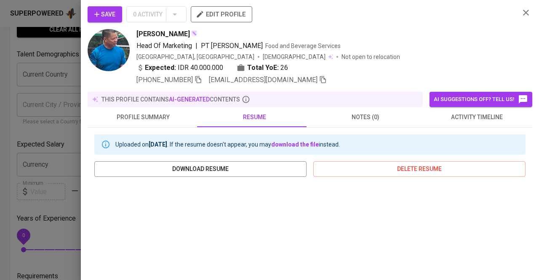  What do you see at coordinates (200, 169) in the screenshot?
I see `span: download resume` at bounding box center [200, 169].